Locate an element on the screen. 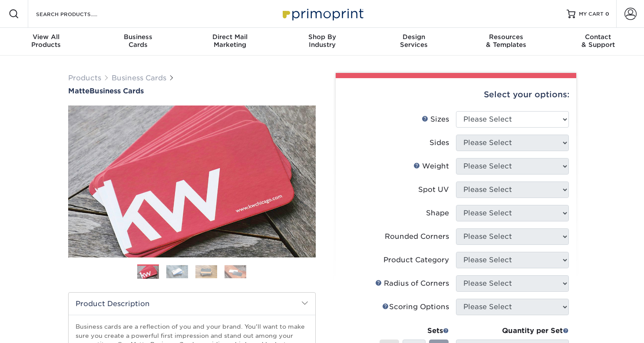 This screenshot has width=644, height=343. span: Design is located at coordinates (414, 37).